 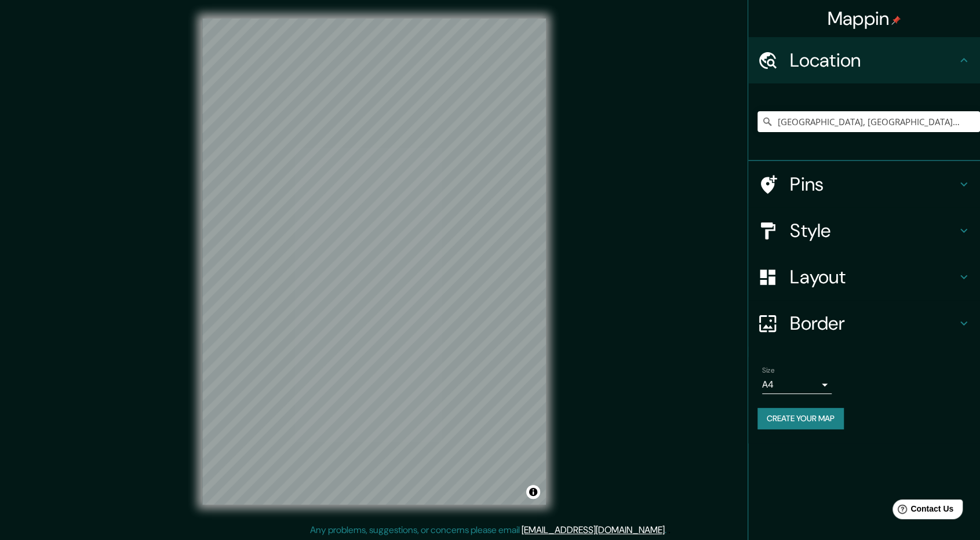 What do you see at coordinates (864, 277) in the screenshot?
I see `div: Layout` at bounding box center [864, 277].